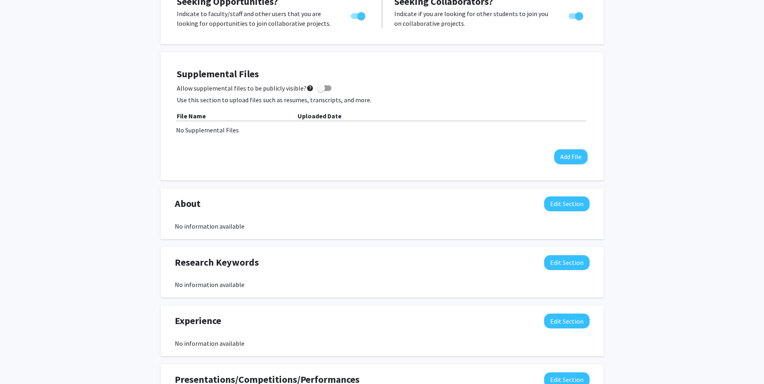 Image resolution: width=764 pixels, height=384 pixels. I want to click on h4: Supplemental Files, so click(382, 74).